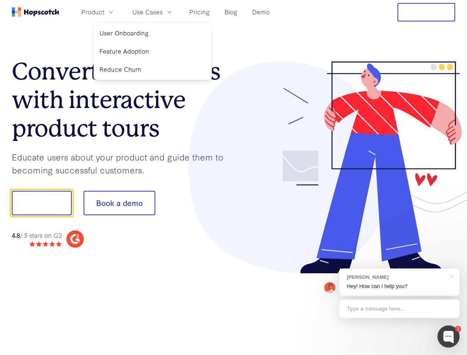  What do you see at coordinates (37, 235) in the screenshot?
I see `div: / 5 stars on G2` at bounding box center [37, 235].